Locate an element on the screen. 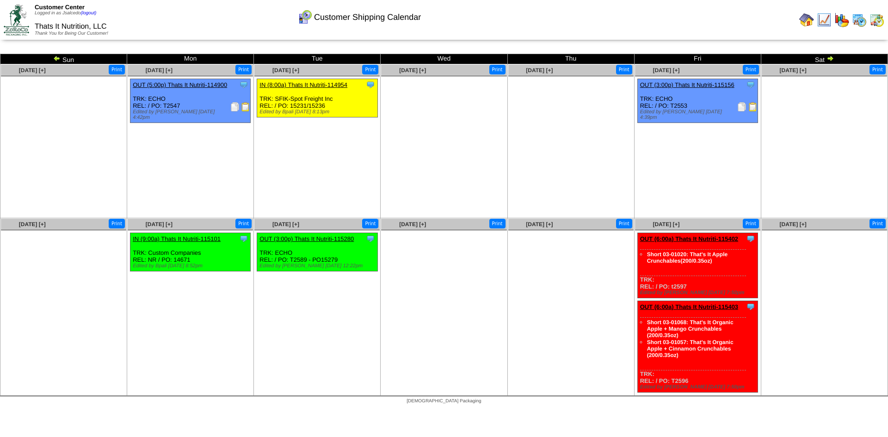  div: TRK: REL: / PO: t2597 is located at coordinates (698, 266).